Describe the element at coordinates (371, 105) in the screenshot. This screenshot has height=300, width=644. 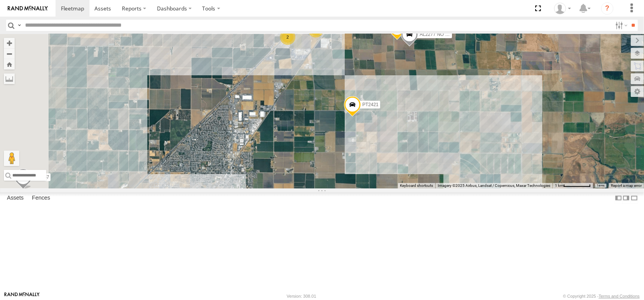
I see `span: PT2421` at that location.